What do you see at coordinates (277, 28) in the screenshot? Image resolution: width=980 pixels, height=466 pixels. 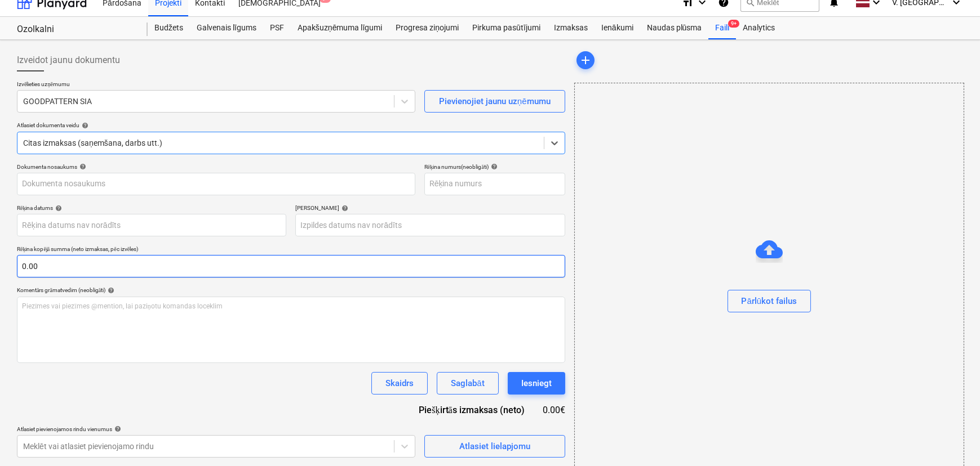 I see `a: PSF` at bounding box center [277, 28].